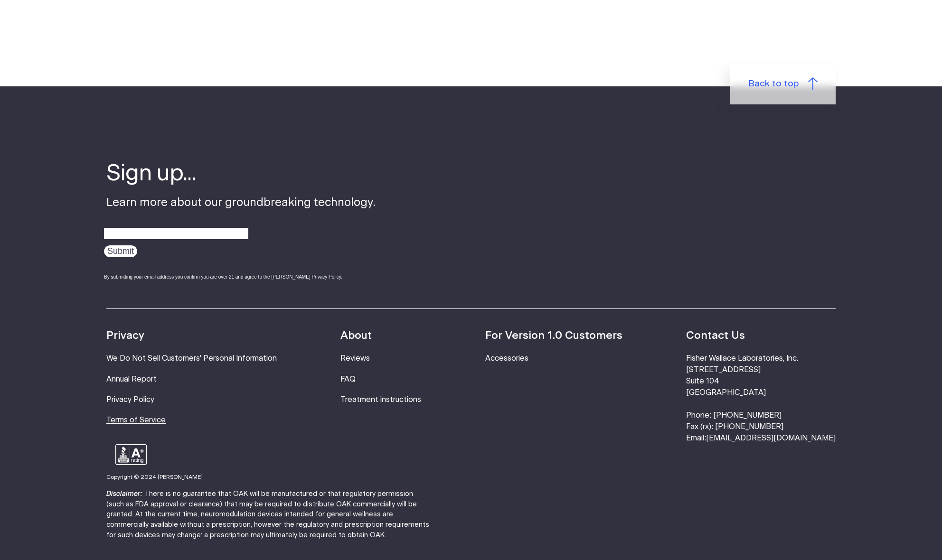  Describe the element at coordinates (715, 335) in the screenshot. I see `strong: Contact Us` at that location.